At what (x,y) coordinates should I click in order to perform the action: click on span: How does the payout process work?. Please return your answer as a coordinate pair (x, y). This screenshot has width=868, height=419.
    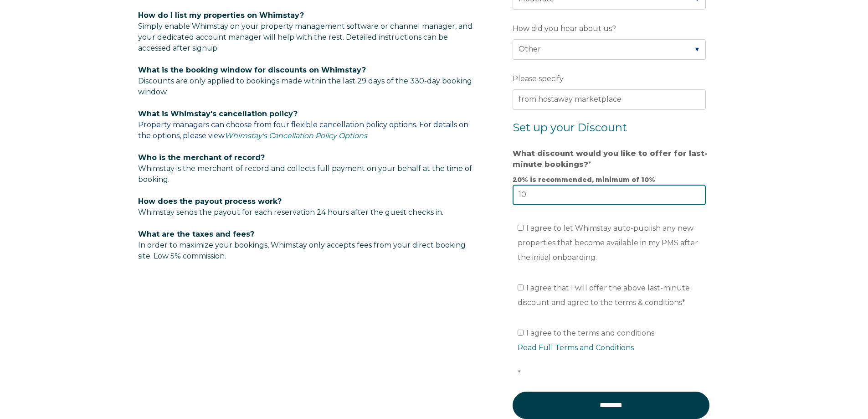
    Looking at the image, I should click on (210, 201).